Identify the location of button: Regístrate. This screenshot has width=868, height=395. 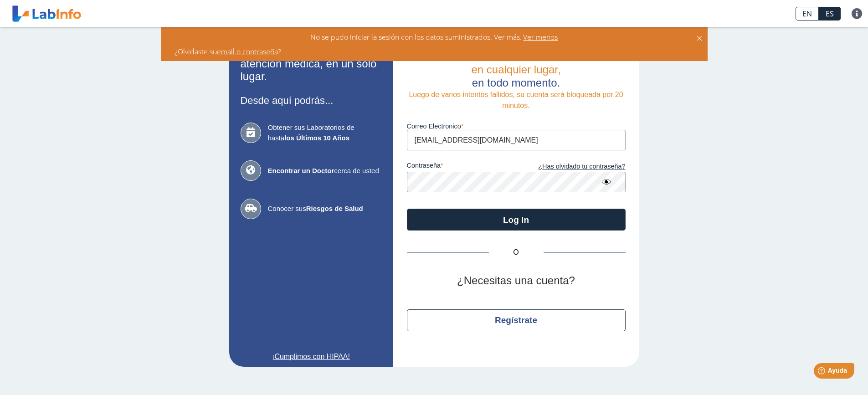
(517, 320).